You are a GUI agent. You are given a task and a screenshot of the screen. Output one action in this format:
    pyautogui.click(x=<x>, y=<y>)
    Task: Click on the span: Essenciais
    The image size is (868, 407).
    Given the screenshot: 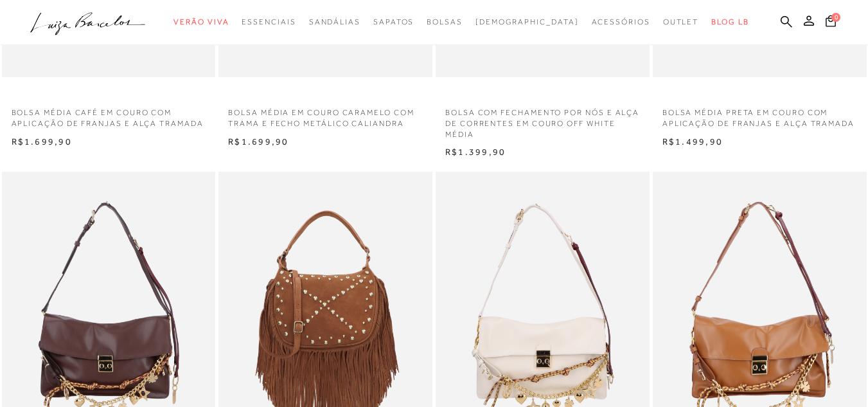 What is the action you would take?
    pyautogui.click(x=268, y=22)
    